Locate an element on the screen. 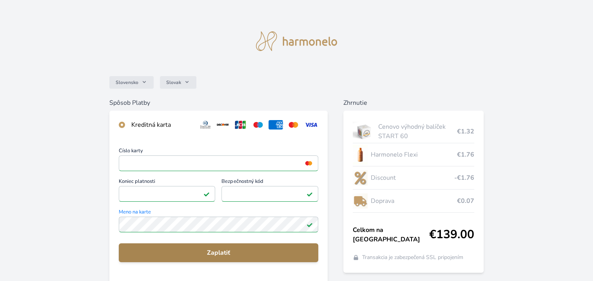 This screenshot has width=593, height=281. span: Harmonelo Flexi is located at coordinates (414, 155).